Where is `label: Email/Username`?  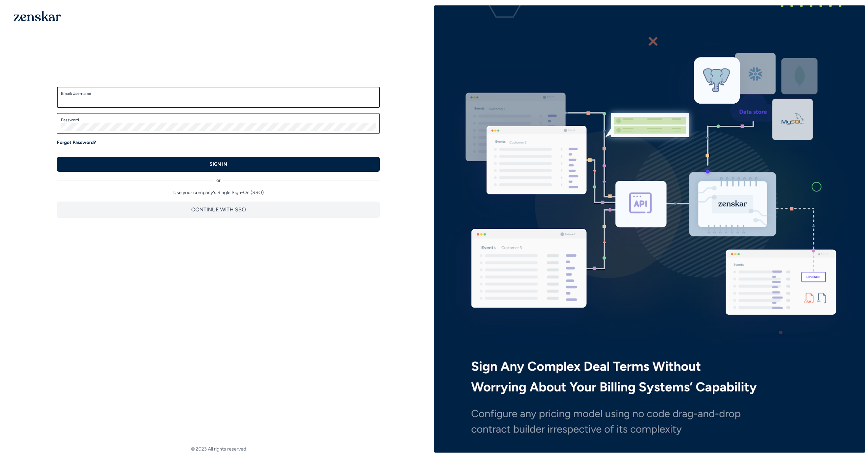 label: Email/Username is located at coordinates (218, 93).